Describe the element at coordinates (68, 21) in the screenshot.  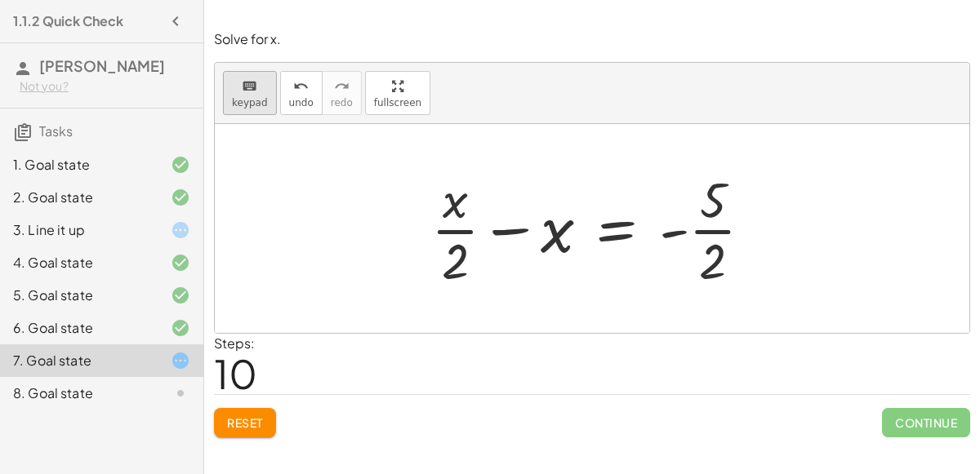
I see `h4: 1.1.2 Quick Check` at that location.